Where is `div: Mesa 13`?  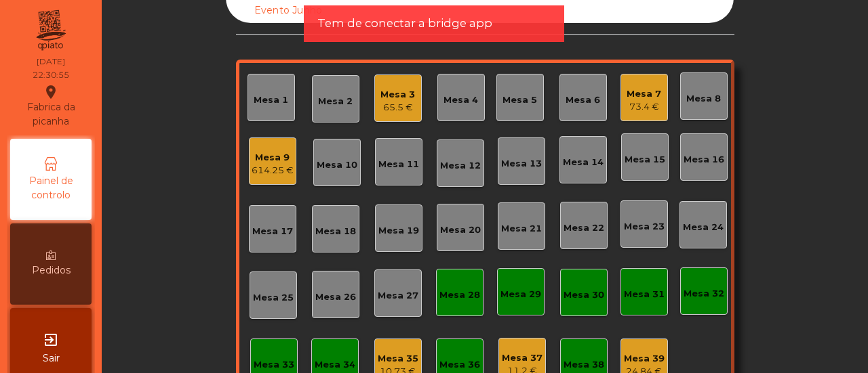
div: Mesa 13 is located at coordinates (521, 164).